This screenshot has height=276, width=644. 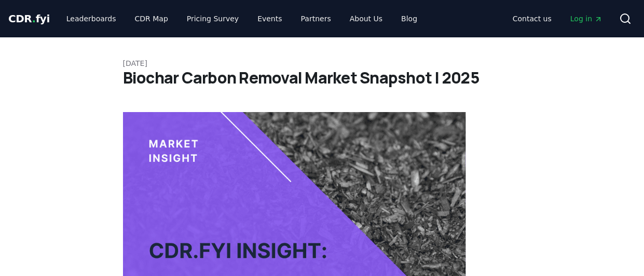 I want to click on a: Leaderboards, so click(x=92, y=19).